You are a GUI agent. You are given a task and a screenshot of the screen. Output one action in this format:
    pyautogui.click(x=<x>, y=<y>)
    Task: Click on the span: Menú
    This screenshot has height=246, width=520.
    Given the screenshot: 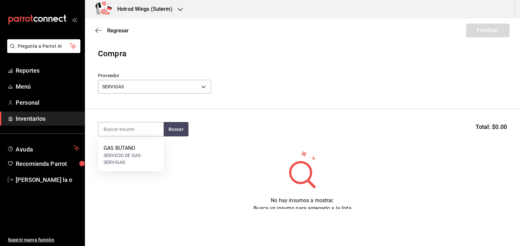 What is the action you would take?
    pyautogui.click(x=47, y=86)
    